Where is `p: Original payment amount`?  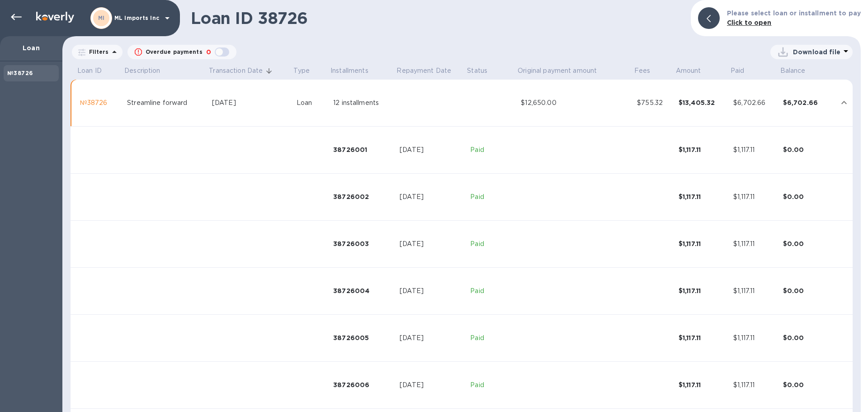
p: Original payment amount is located at coordinates (558, 71).